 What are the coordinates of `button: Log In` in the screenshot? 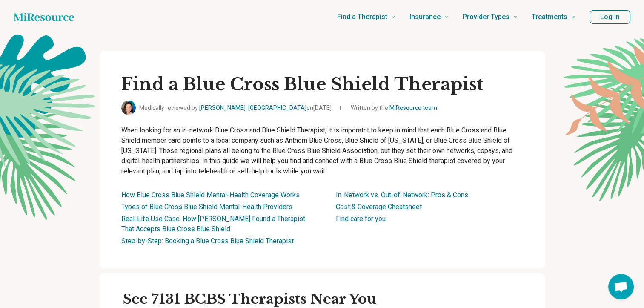 It's located at (610, 17).